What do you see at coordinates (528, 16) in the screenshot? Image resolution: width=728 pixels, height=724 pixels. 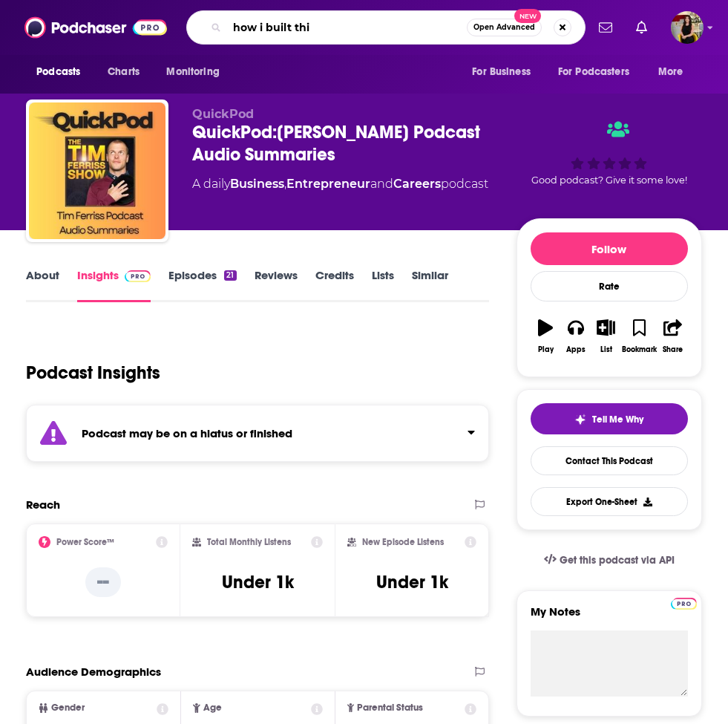 I see `span: New` at bounding box center [528, 16].